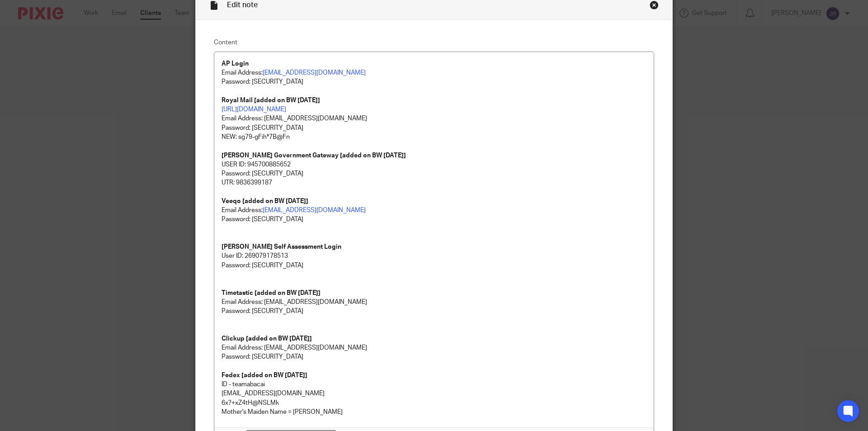 This screenshot has width=868, height=431. I want to click on strong: AP Login, so click(235, 64).